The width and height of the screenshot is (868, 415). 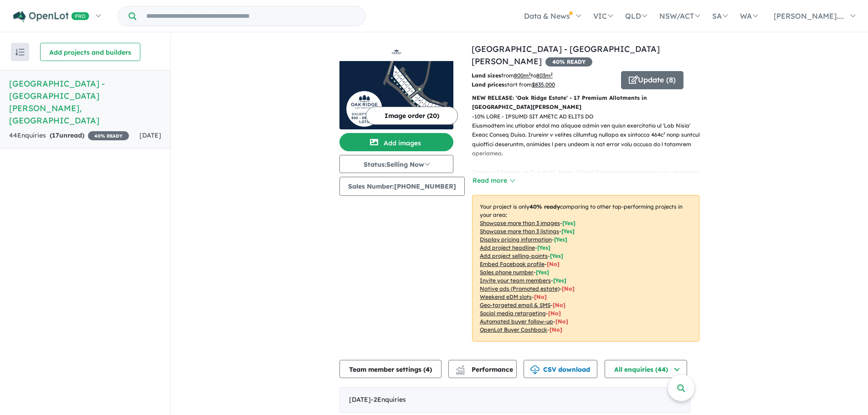 What do you see at coordinates (542, 75) in the screenshot?
I see `span: to` at bounding box center [542, 75].